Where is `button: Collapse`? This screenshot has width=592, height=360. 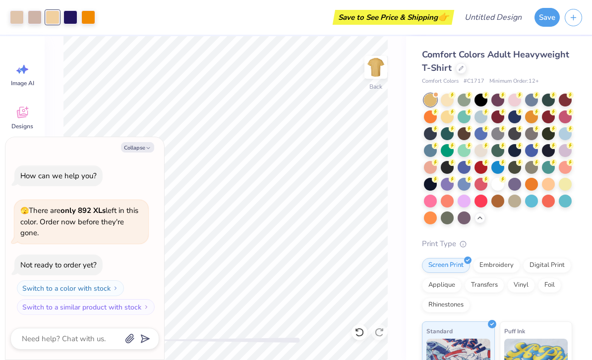
button: Collapse is located at coordinates (137, 147).